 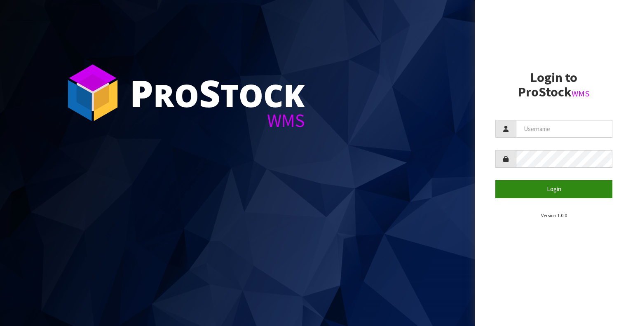 What do you see at coordinates (554, 189) in the screenshot?
I see `button: Login` at bounding box center [554, 189].